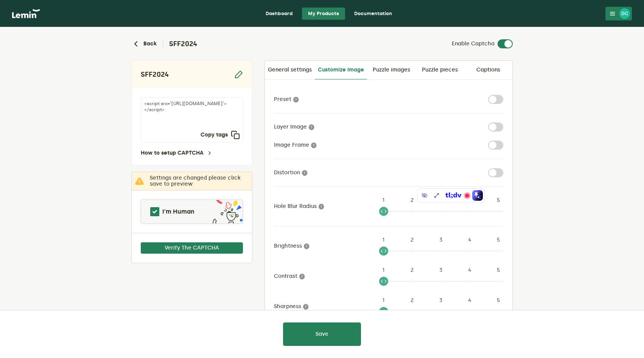  Describe the element at coordinates (326, 100) in the screenshot. I see `label: Preset` at that location.